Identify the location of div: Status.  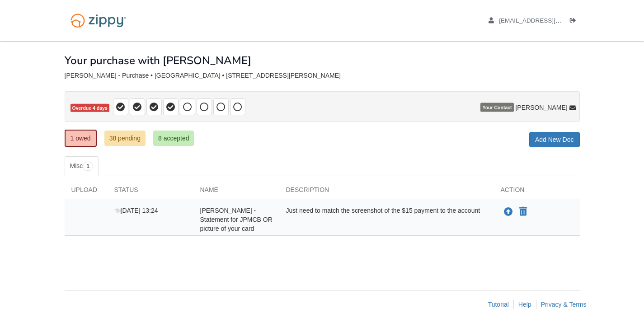
(151, 192).